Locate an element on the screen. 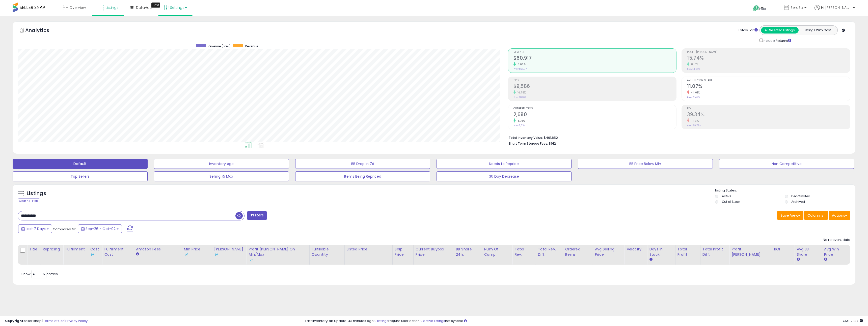 The height and width of the screenshot is (326, 868). span: Overview is located at coordinates (77, 7).